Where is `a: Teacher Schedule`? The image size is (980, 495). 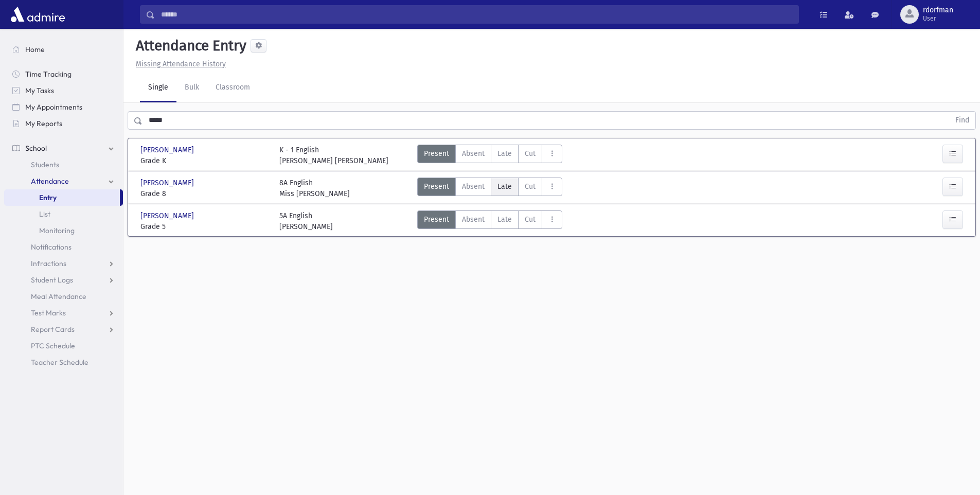 a: Teacher Schedule is located at coordinates (63, 362).